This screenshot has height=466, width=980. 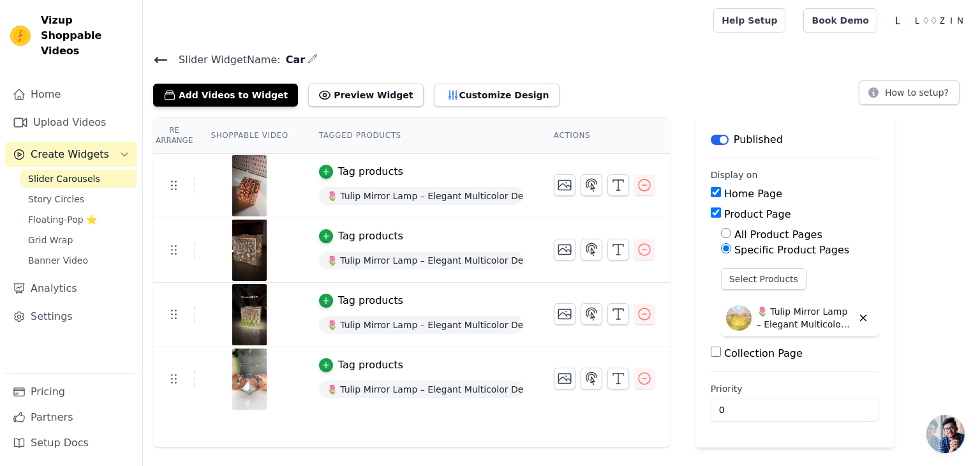 What do you see at coordinates (70, 155) in the screenshot?
I see `button: Create Widgets` at bounding box center [70, 155].